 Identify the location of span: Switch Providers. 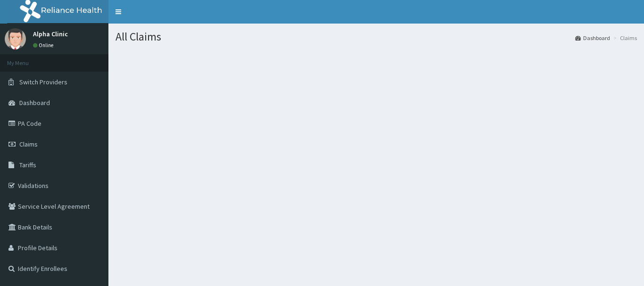
(44, 82).